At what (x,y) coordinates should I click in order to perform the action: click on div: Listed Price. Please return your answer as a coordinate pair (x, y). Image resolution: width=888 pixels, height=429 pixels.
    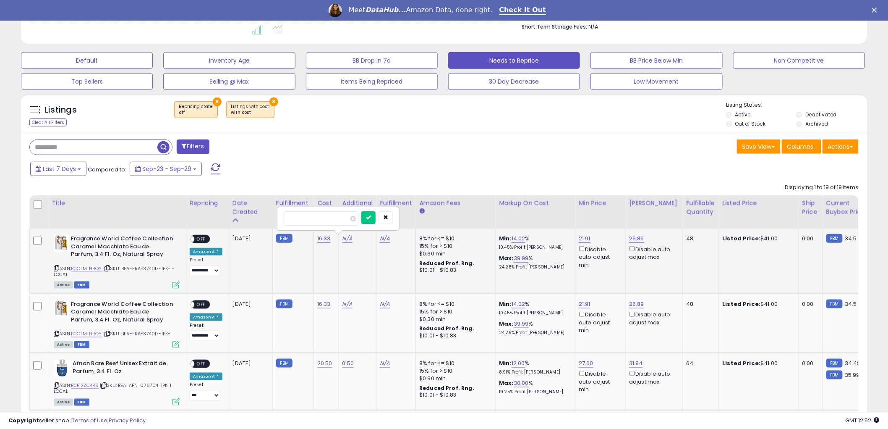
    Looking at the image, I should click on (759, 203).